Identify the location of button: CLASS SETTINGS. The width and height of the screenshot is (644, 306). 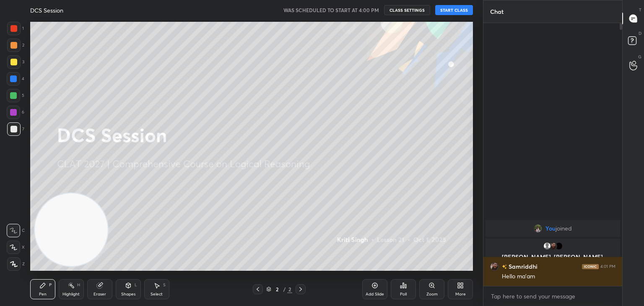
(407, 10).